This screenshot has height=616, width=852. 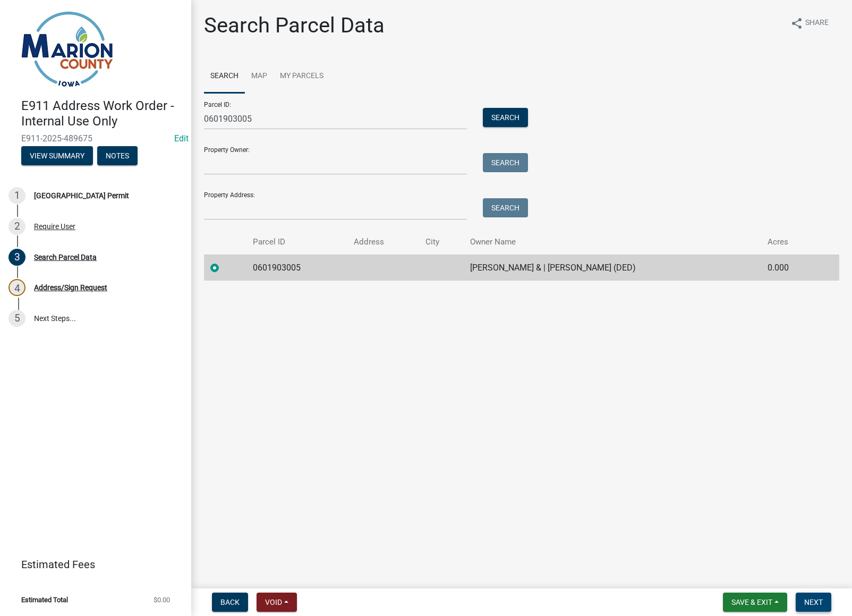 I want to click on div: 3, so click(x=17, y=257).